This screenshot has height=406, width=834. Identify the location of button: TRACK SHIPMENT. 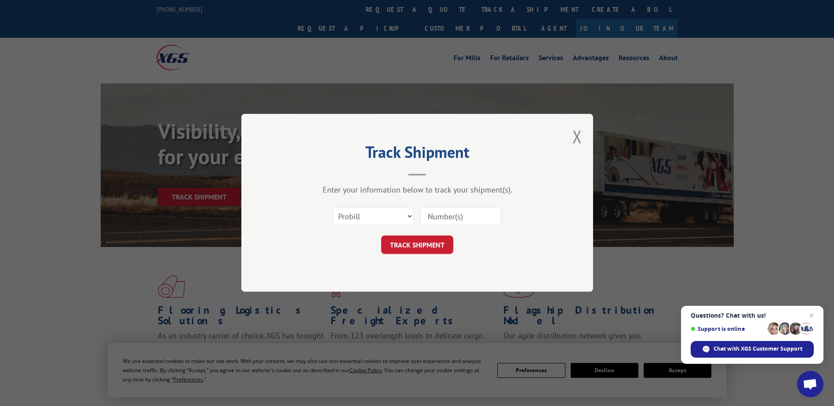
(417, 245).